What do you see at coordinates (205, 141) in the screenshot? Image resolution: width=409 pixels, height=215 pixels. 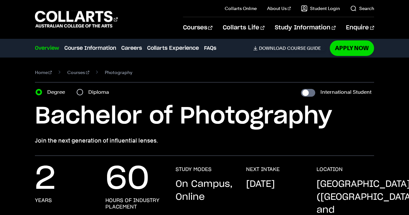 I see `p: Join the next generation of influential lenses.` at bounding box center [205, 141].